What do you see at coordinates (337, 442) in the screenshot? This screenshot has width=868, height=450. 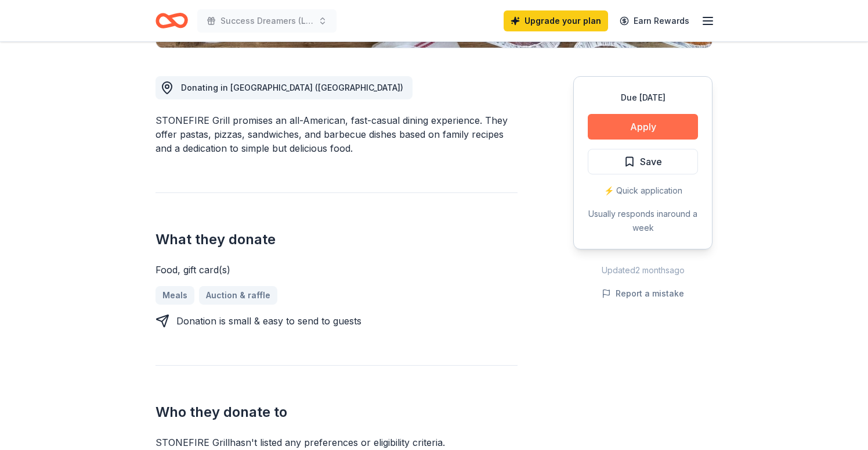 I see `div: STONEFIRE Grill hasn ' t listed any preferences or eligibility criteria.` at bounding box center [337, 442].